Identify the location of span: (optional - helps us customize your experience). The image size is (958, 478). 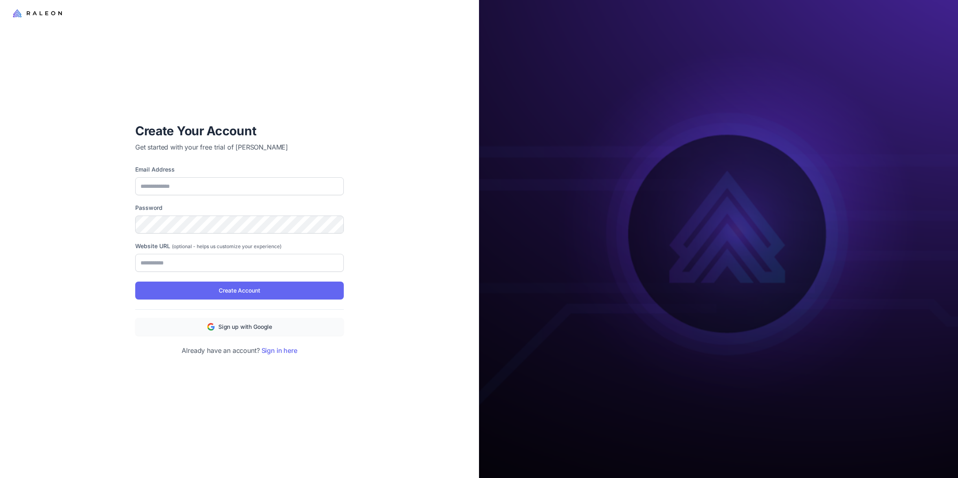
(226, 246).